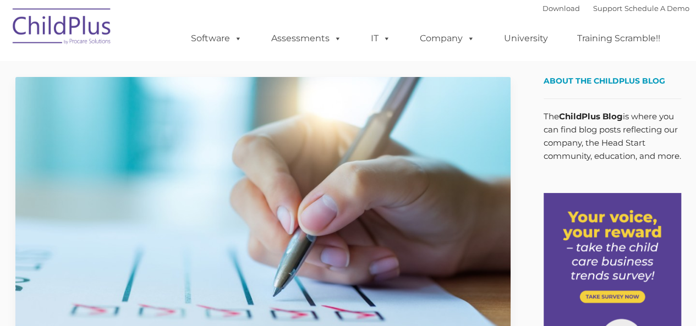 This screenshot has width=696, height=326. I want to click on a: IT, so click(381, 39).